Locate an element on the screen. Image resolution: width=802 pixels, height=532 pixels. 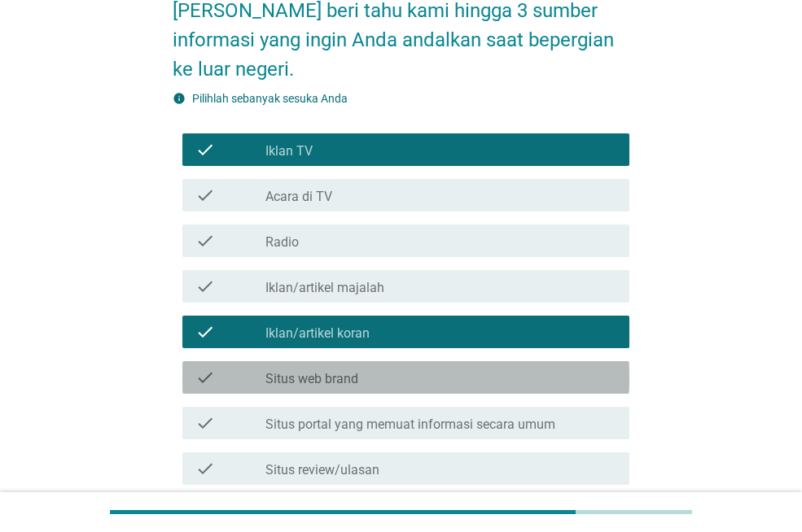
label: Iklan TV is located at coordinates (289, 151).